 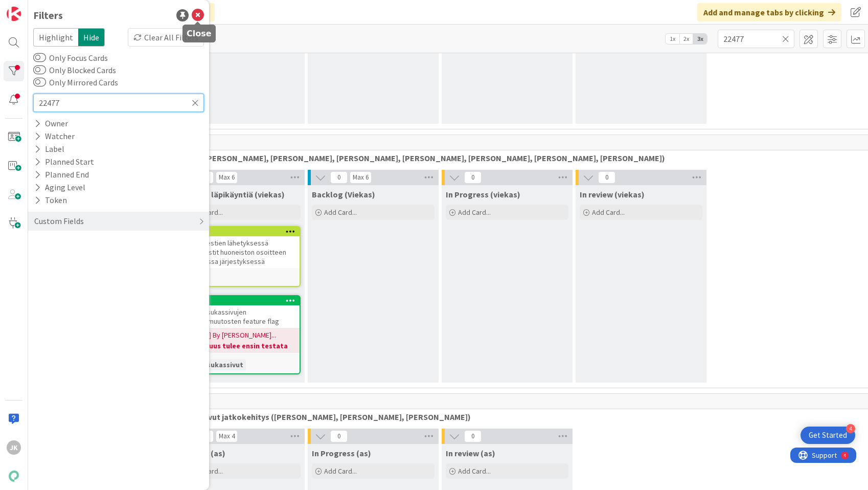 What do you see at coordinates (612, 194) in the screenshot?
I see `span: In review (viekas)` at bounding box center [612, 194].